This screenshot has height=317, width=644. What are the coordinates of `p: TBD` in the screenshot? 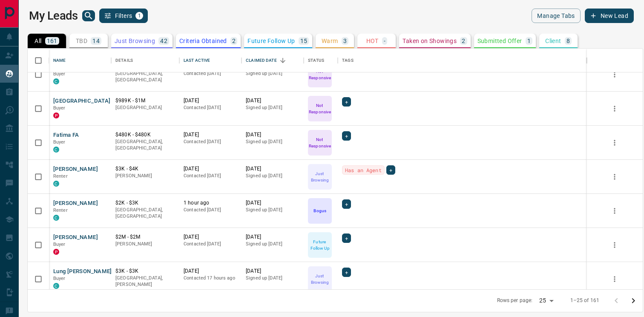 It's located at (82, 41).